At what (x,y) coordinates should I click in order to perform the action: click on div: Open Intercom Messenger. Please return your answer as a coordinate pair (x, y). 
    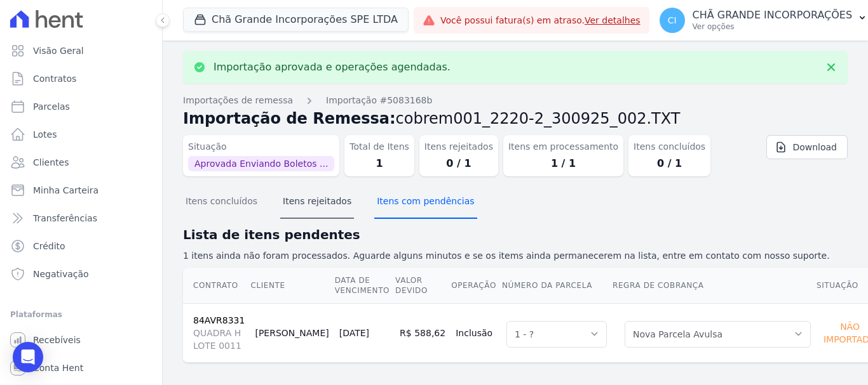
    Looking at the image, I should click on (28, 357).